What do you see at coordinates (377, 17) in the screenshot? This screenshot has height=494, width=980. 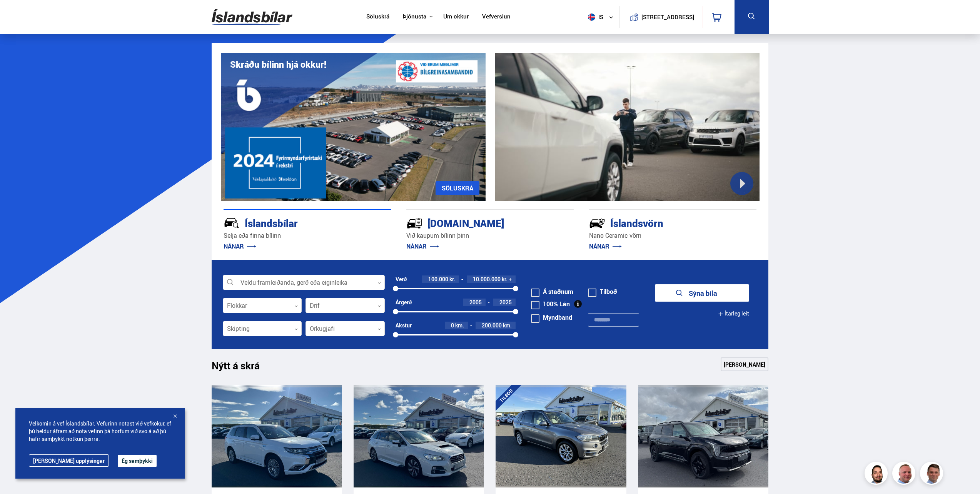 I see `a: Söluskrá` at bounding box center [377, 17].